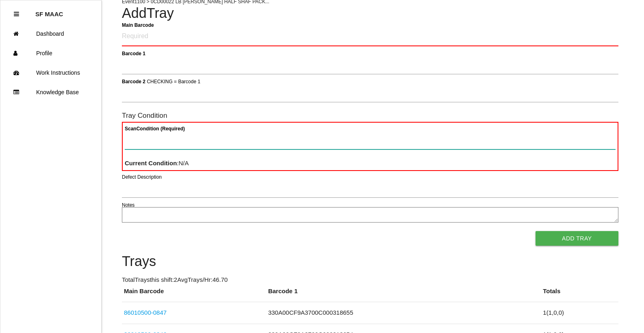 Image resolution: width=644 pixels, height=333 pixels. I want to click on b: Barcode 1, so click(134, 53).